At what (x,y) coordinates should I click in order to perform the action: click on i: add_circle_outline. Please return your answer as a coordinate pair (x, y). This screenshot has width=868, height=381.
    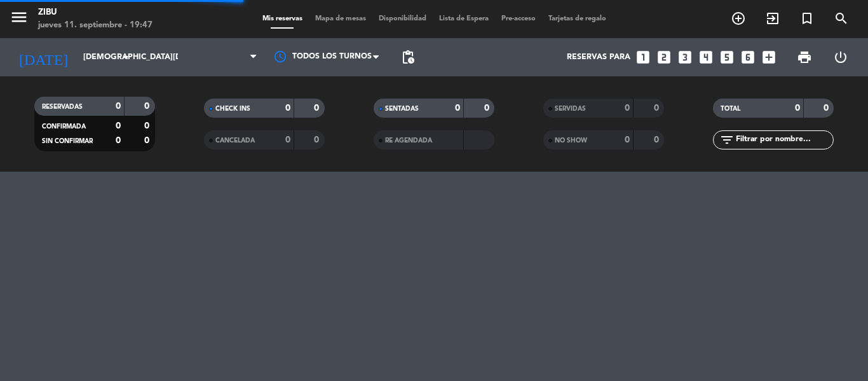
    Looking at the image, I should click on (739, 18).